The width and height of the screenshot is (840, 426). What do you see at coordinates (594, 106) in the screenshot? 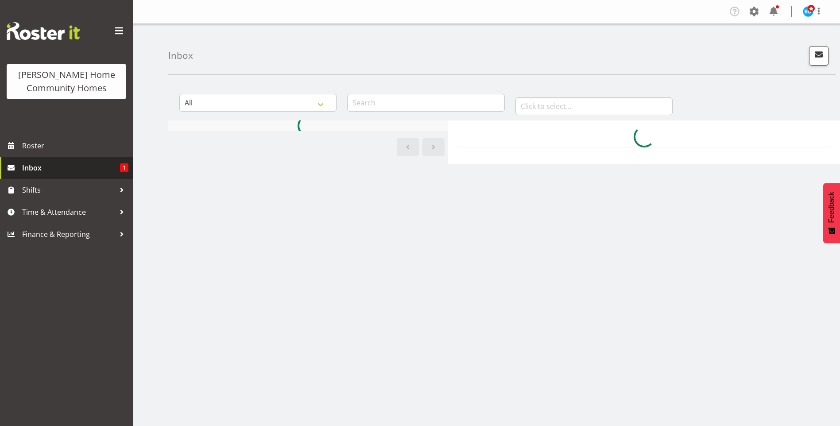
I see `input: Click to select...` at bounding box center [594, 106].